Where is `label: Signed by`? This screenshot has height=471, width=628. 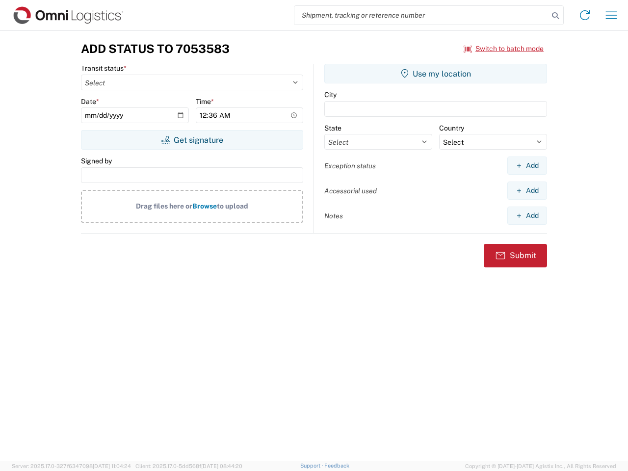
label: Signed by is located at coordinates (96, 161).